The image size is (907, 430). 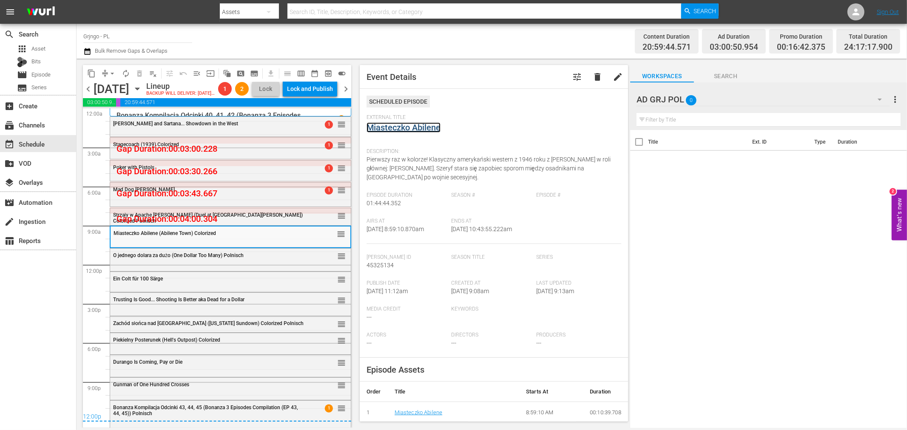 I want to click on td: 00:10:39.708, so click(x=606, y=413).